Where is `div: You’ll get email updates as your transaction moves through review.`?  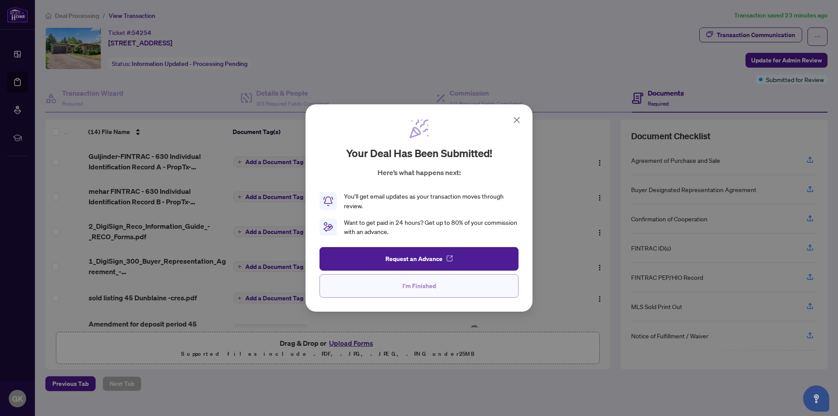 div: You’ll get email updates as your transaction moves through review. is located at coordinates (431, 201).